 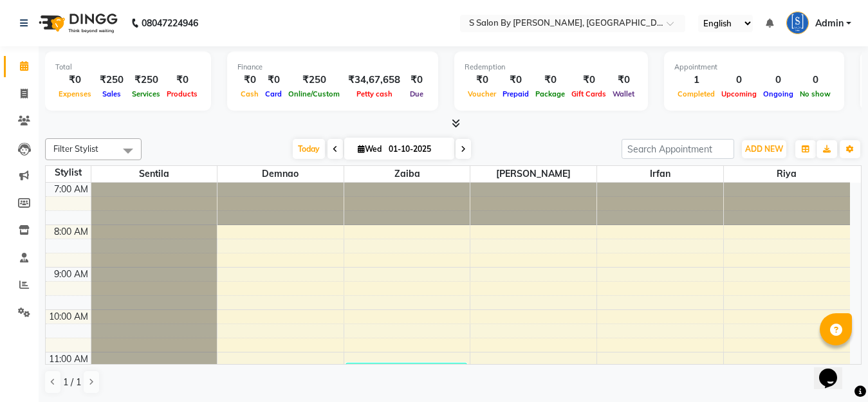 What do you see at coordinates (69, 172) in the screenshot?
I see `div: Stylist` at bounding box center [69, 172].